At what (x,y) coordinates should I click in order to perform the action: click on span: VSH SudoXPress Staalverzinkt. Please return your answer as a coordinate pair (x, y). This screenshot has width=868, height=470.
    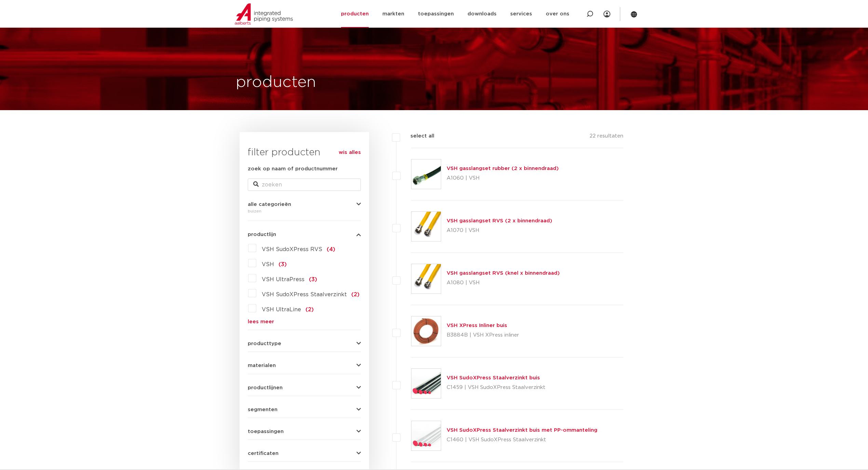
    Looking at the image, I should click on (305, 294).